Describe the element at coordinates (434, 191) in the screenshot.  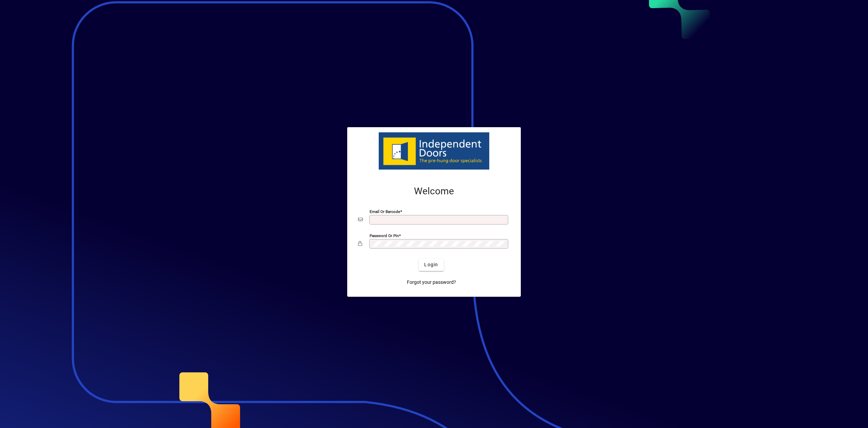
I see `h2: Welcome` at that location.